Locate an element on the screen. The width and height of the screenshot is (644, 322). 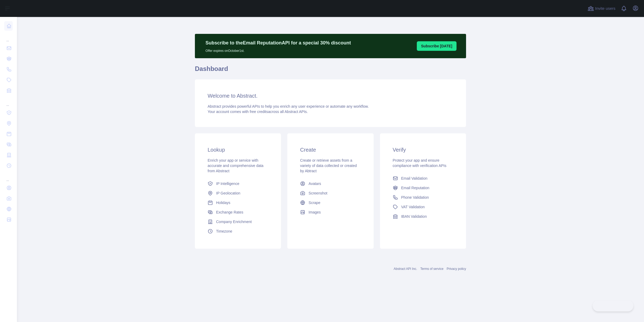
h3: Lookup is located at coordinates (238, 150).